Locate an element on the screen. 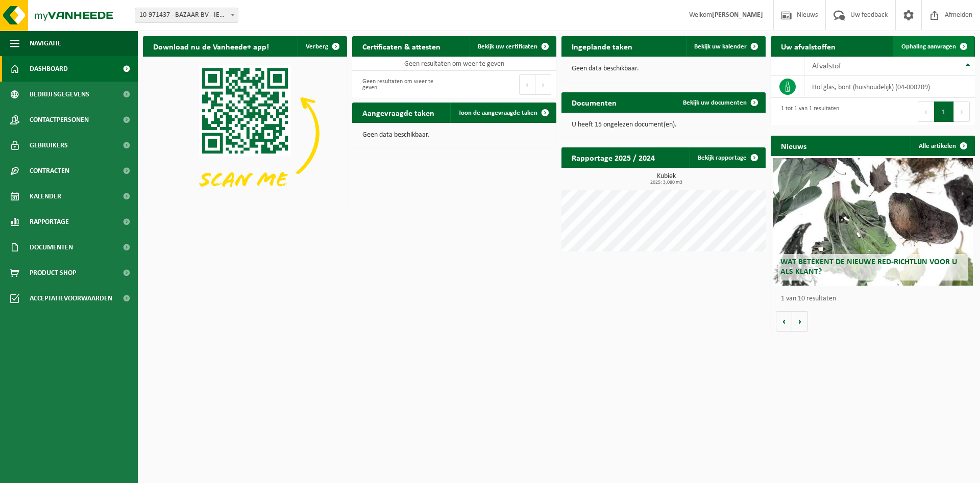  h3: Kubiek is located at coordinates (666, 179).